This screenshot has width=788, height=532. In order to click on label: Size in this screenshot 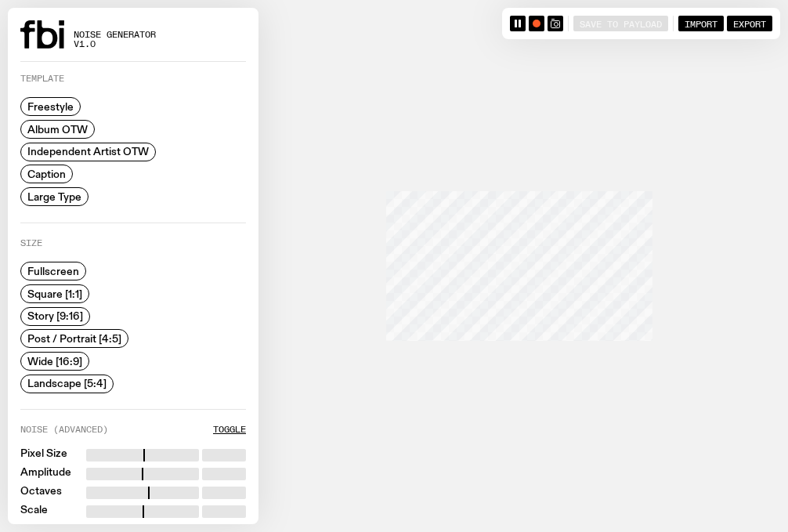, I will do `click(31, 243)`.